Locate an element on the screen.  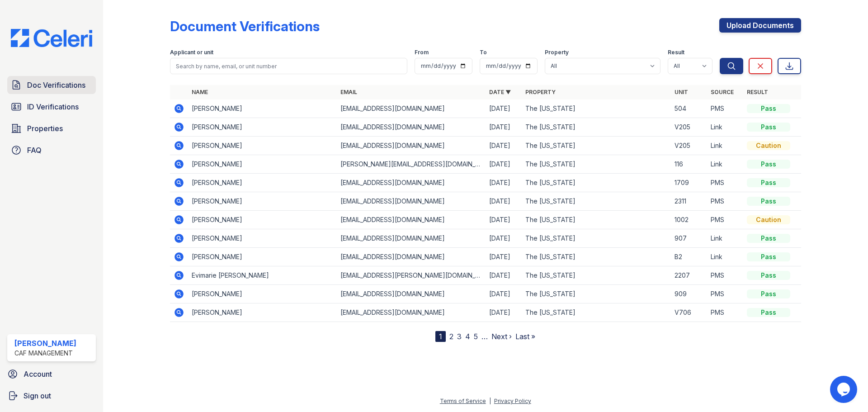
a: 4 is located at coordinates (468, 337).